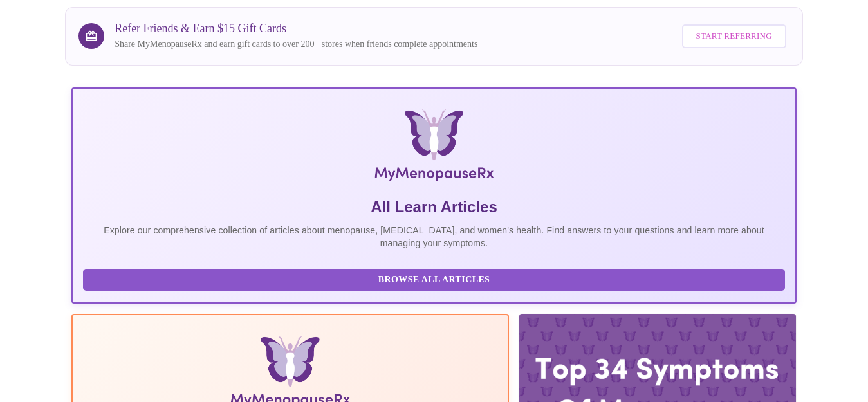 The image size is (868, 402). What do you see at coordinates (296, 44) in the screenshot?
I see `p: Share MyMenopauseRx and earn gift cards to over 200+ stores when friends complete appointments` at bounding box center [296, 44].